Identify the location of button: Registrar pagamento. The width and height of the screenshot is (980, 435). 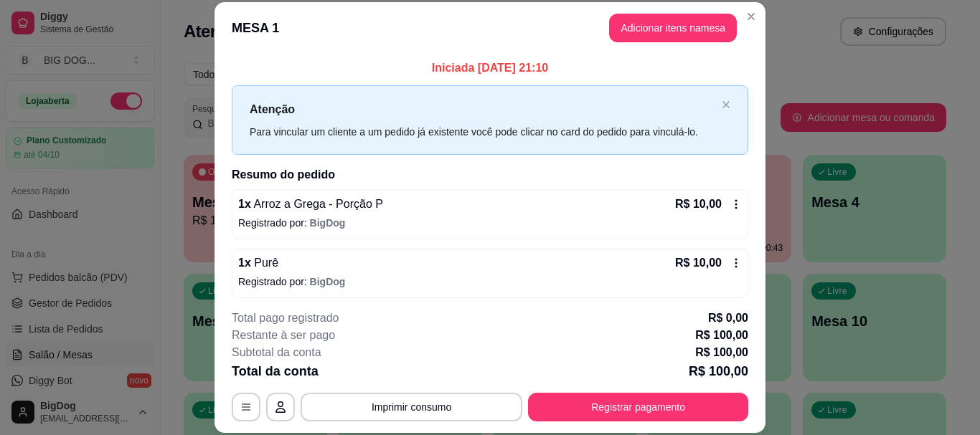
(637, 407).